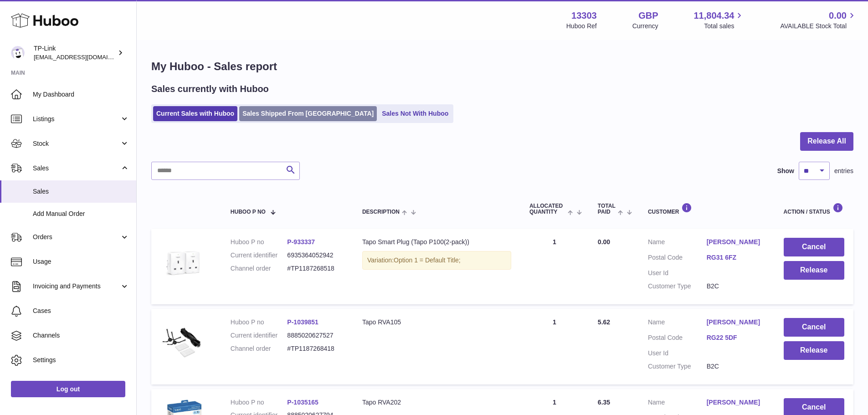 Image resolution: width=868 pixels, height=415 pixels. I want to click on span: Add Manual Order, so click(81, 214).